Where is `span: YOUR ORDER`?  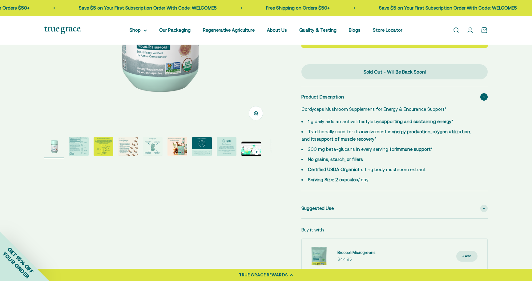 span: YOUR ORDER is located at coordinates (16, 265).